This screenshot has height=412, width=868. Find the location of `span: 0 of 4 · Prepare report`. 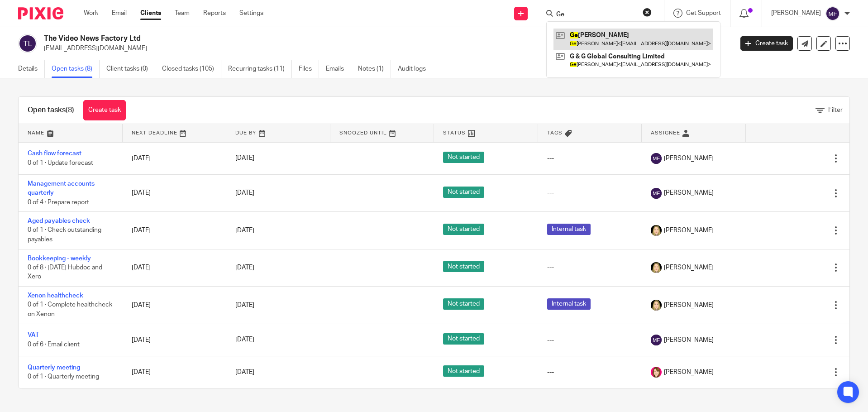

span: 0 of 4 · Prepare report is located at coordinates (58, 203).